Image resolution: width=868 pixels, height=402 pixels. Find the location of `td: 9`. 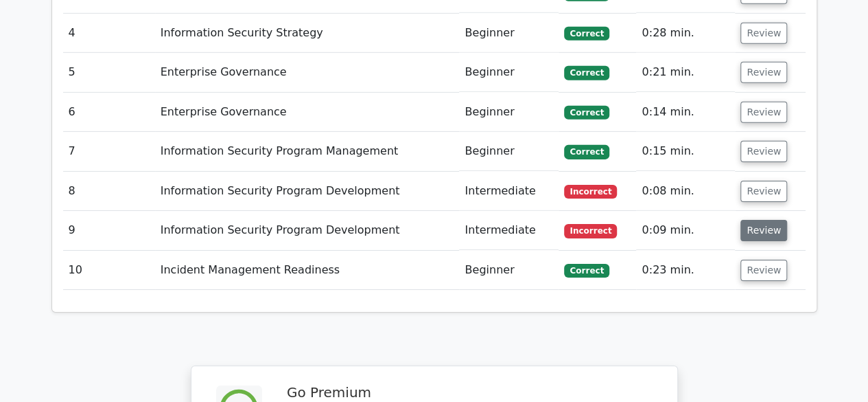

td: 9 is located at coordinates (109, 230).